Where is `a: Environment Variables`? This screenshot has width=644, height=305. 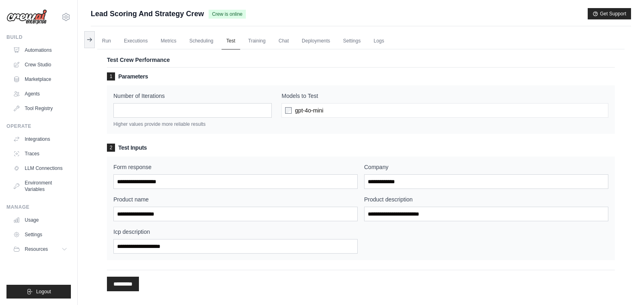
a: Environment Variables is located at coordinates (40, 186).